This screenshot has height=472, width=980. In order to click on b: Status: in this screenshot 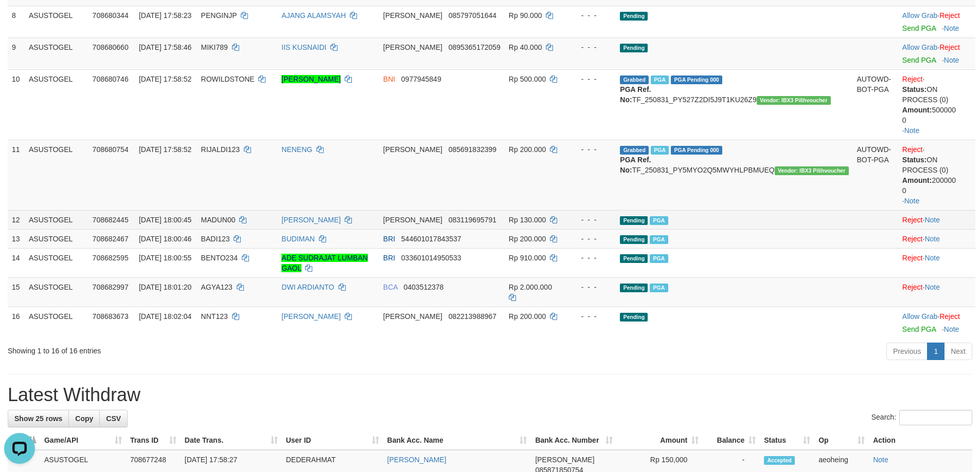, I will do `click(914, 160)`.